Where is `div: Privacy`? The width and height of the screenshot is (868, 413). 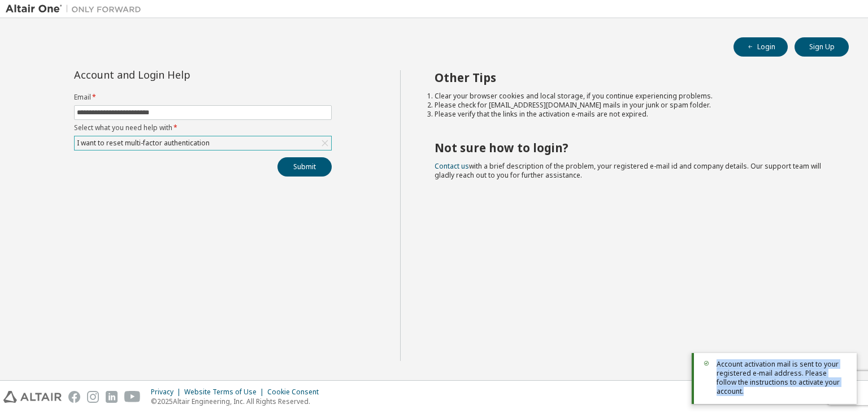
div: Privacy is located at coordinates (167, 392).